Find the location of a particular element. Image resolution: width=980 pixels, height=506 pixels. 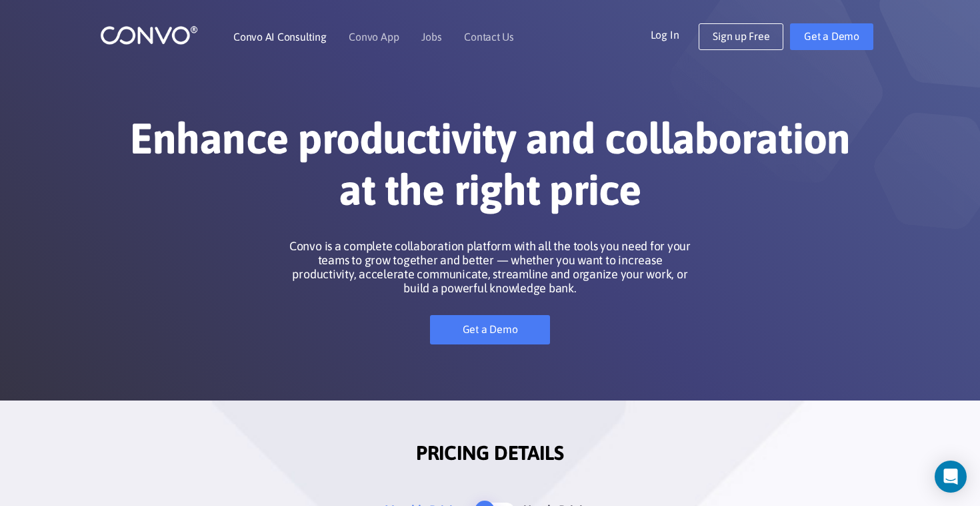

h2: PRICING DETAILS is located at coordinates (490, 457).